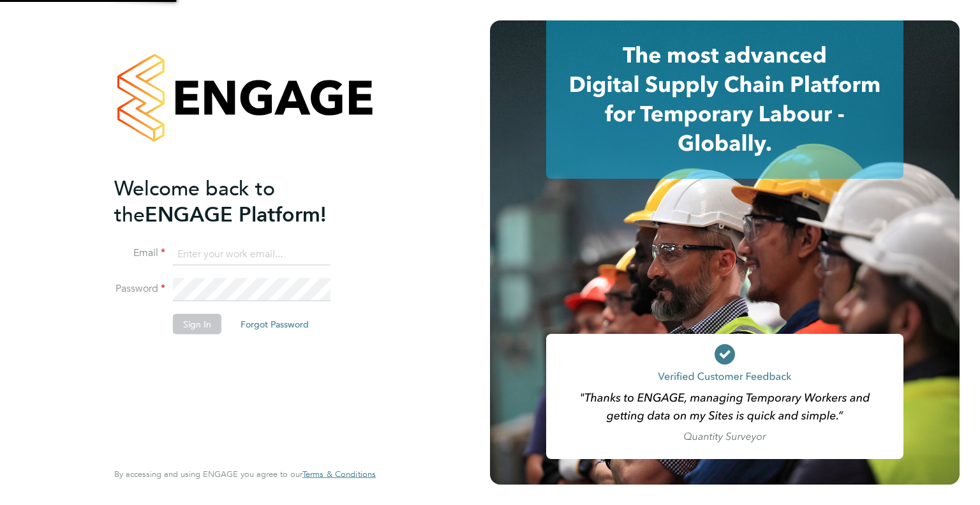 Image resolution: width=980 pixels, height=505 pixels. What do you see at coordinates (197, 324) in the screenshot?
I see `button: Sign In` at bounding box center [197, 324].